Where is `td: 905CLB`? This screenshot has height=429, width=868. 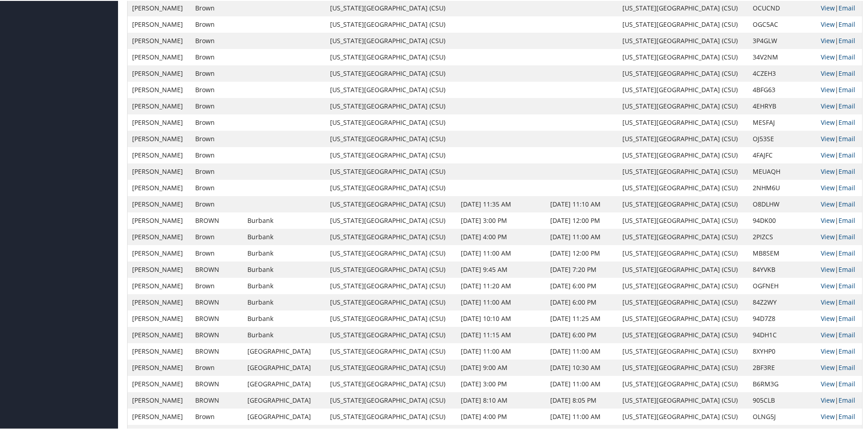
td: 905CLB is located at coordinates (782, 399).